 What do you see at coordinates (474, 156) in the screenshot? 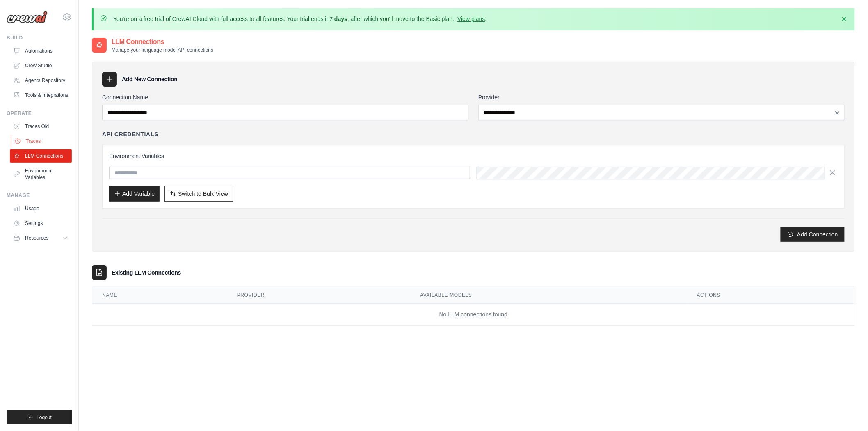
I see `h3: Environment Variables` at bounding box center [474, 156].